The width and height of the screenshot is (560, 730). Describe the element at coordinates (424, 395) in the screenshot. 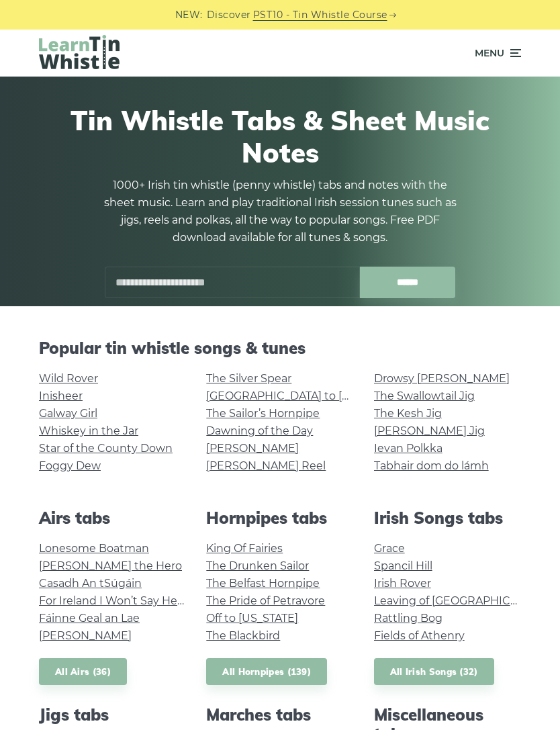

I see `a: The Swallowtail Jig` at that location.